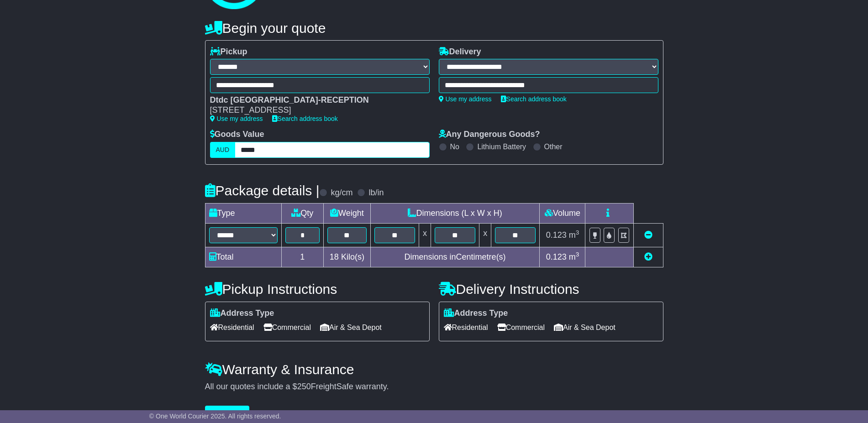 This screenshot has height=423, width=868. Describe the element at coordinates (243, 257) in the screenshot. I see `td: Total` at that location.